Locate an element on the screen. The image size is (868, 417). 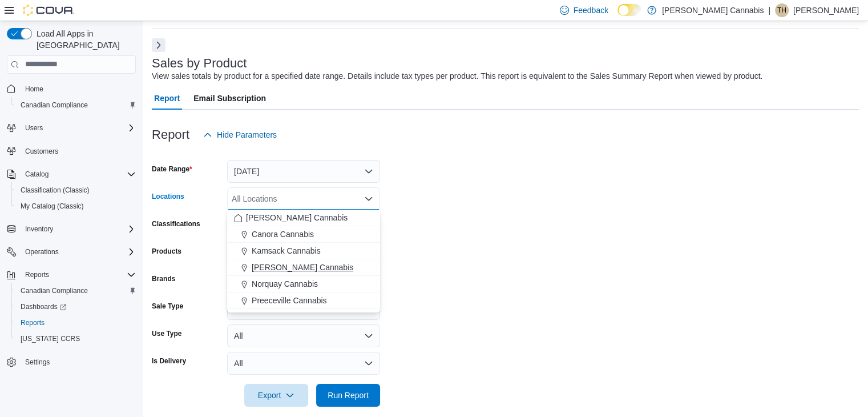
h3: Report is located at coordinates (171, 135).